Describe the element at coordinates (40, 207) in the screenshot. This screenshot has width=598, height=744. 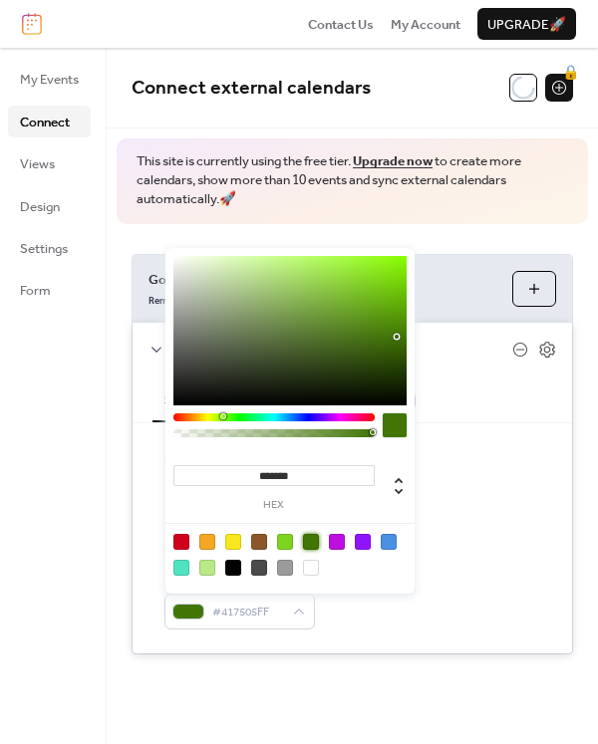
I see `span: Design` at that location.